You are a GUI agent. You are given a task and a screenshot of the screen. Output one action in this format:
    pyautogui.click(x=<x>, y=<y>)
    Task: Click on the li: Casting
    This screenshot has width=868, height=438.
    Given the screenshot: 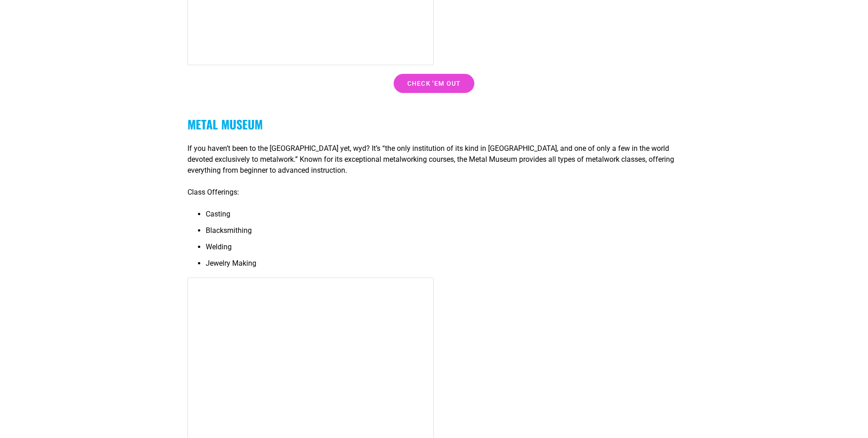 What is the action you would take?
    pyautogui.click(x=443, y=217)
    